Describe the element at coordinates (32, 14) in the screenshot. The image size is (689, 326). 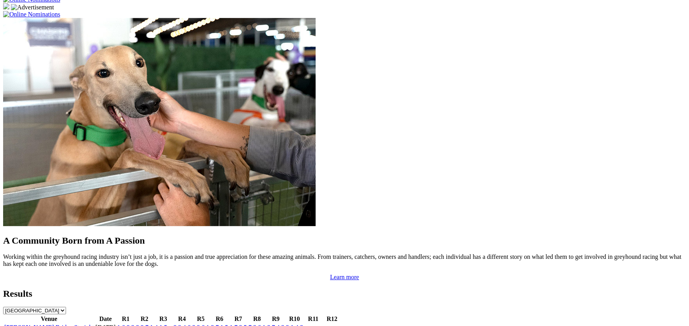
I see `img: Online Nominations` at that location.